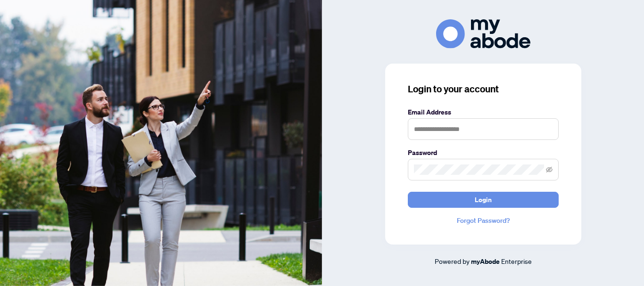  Describe the element at coordinates (483, 33) in the screenshot. I see `img: ma-logo` at that location.